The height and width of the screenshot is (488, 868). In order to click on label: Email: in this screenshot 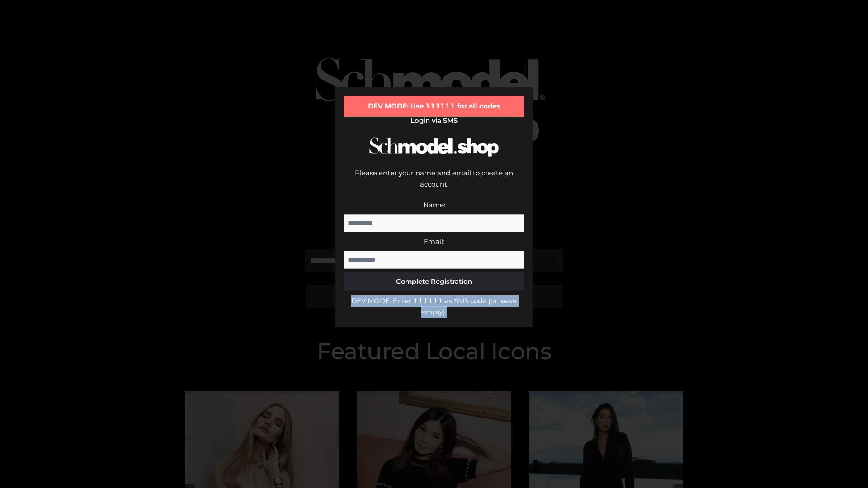, I will do `click(434, 241)`.